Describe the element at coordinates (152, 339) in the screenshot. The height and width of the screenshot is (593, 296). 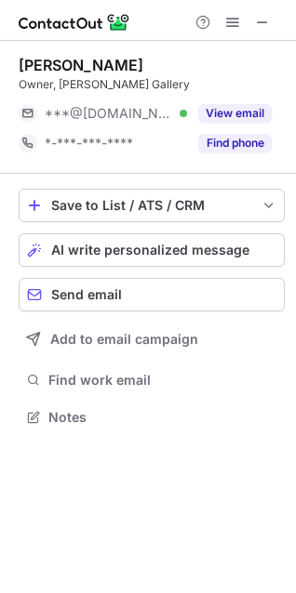
I see `button: Add to email campaign` at that location.